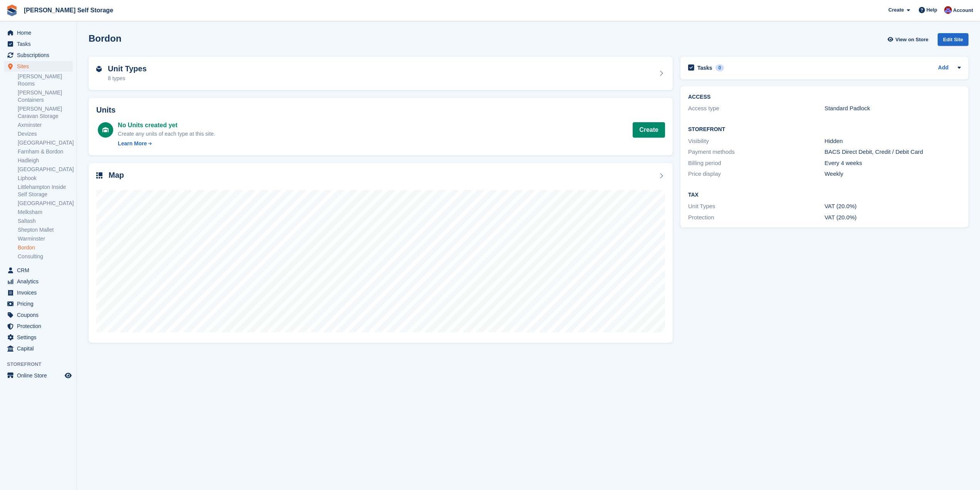  What do you see at coordinates (756, 108) in the screenshot?
I see `div: Access type` at bounding box center [756, 108].